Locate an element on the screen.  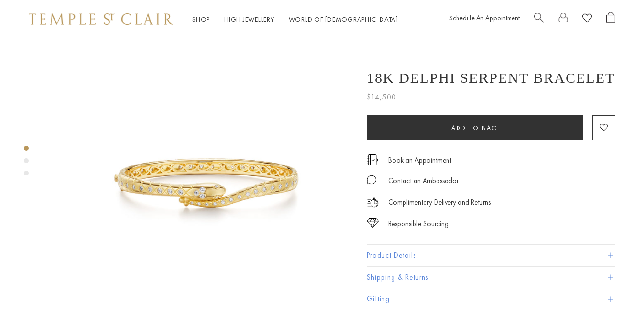
a: Open Shopping Bag is located at coordinates (611, 19).